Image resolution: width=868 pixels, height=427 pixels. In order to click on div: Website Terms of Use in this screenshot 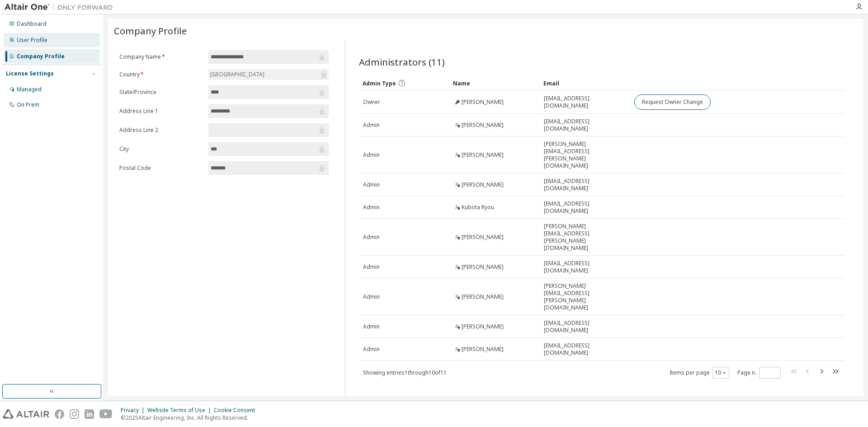, I will do `click(181, 411)`.